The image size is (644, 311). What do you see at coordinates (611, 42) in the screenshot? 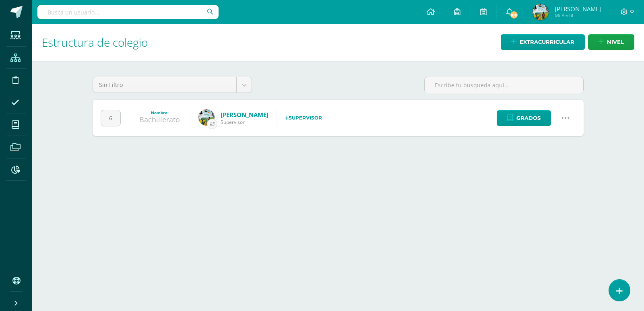
I see `a: nivel` at bounding box center [611, 42].